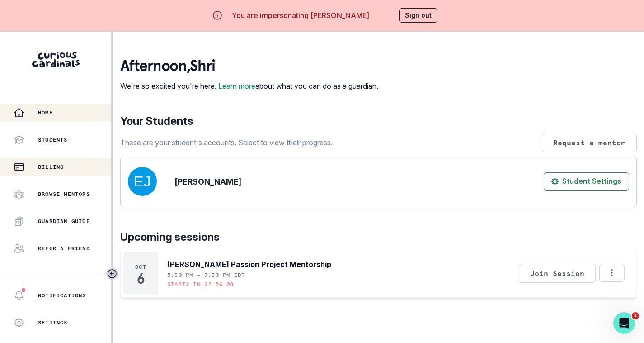 This screenshot has height=343, width=644. What do you see at coordinates (589, 143) in the screenshot?
I see `button: Request a mentor` at bounding box center [589, 143].